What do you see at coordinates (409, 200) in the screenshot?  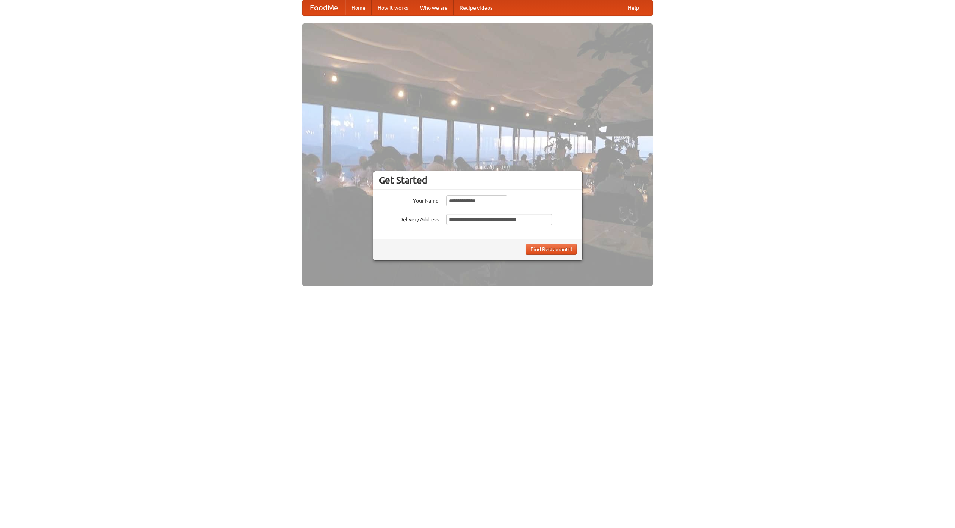 I see `label: Your Name` at bounding box center [409, 200].